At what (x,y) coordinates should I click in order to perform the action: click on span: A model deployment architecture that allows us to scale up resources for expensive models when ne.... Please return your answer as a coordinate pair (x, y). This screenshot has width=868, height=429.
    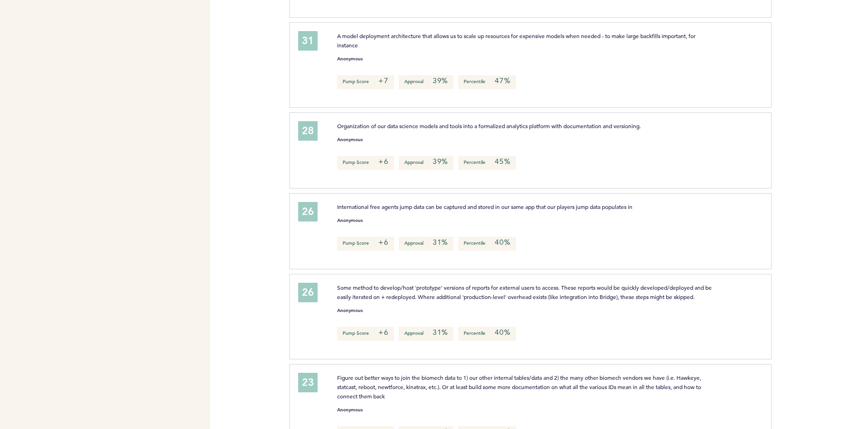
    Looking at the image, I should click on (517, 40).